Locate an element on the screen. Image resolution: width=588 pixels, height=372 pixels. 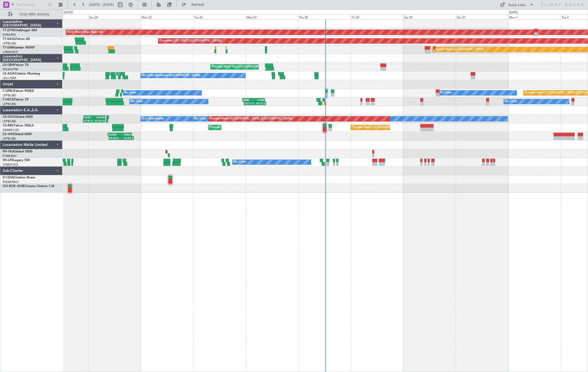
span: T7-EAGL is located at coordinates (9, 39).